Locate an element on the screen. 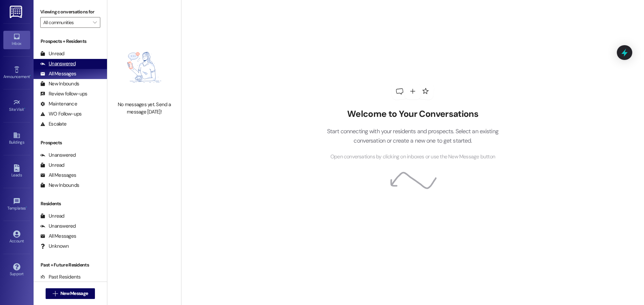 Image resolution: width=644 pixels, height=305 pixels. input: All communities is located at coordinates (66, 22).